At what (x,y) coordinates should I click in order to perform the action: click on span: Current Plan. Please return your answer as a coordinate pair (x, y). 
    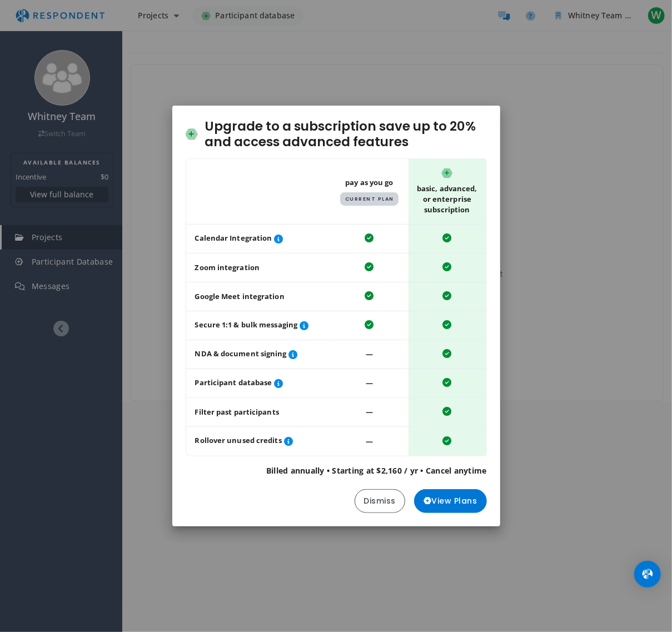
    Looking at the image, I should click on (369, 199).